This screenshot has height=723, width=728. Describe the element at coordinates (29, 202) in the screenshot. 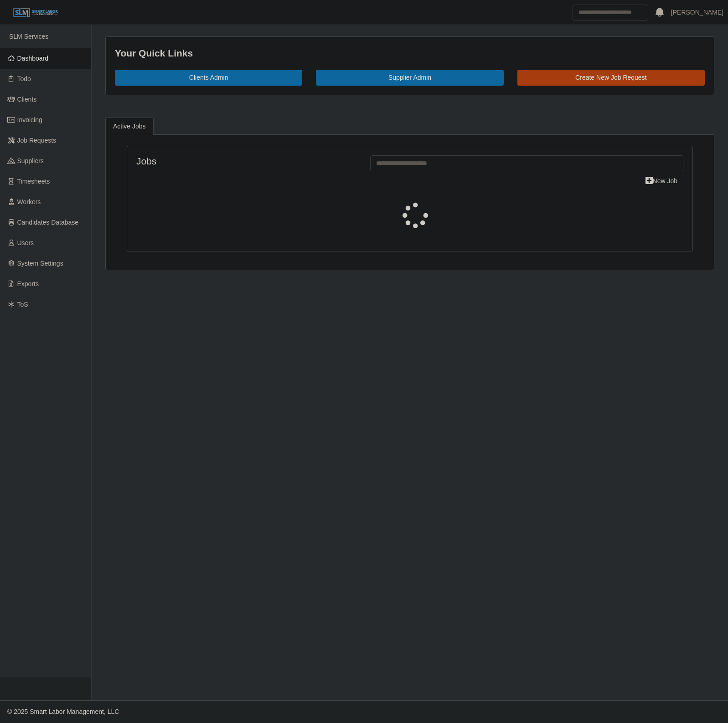

I see `span: Workers` at that location.